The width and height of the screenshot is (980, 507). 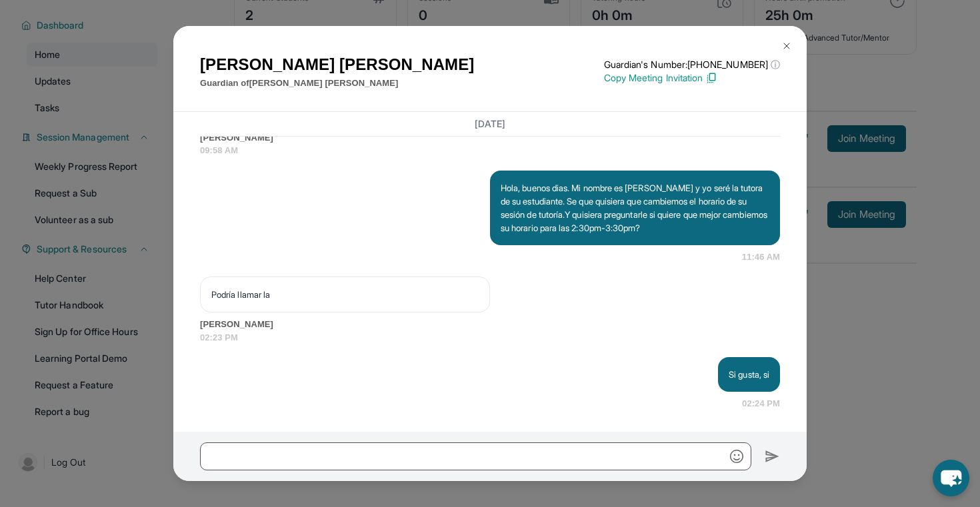 What do you see at coordinates (345, 294) in the screenshot?
I see `p: Podría llamar la` at bounding box center [345, 294].